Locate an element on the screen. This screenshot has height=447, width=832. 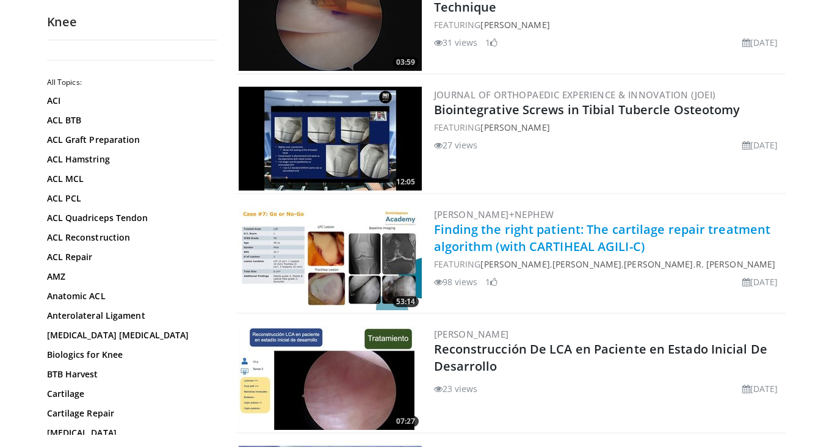
a: Journal of Orthopaedic Experience & Innovation (JOEI) is located at coordinates (575, 95).